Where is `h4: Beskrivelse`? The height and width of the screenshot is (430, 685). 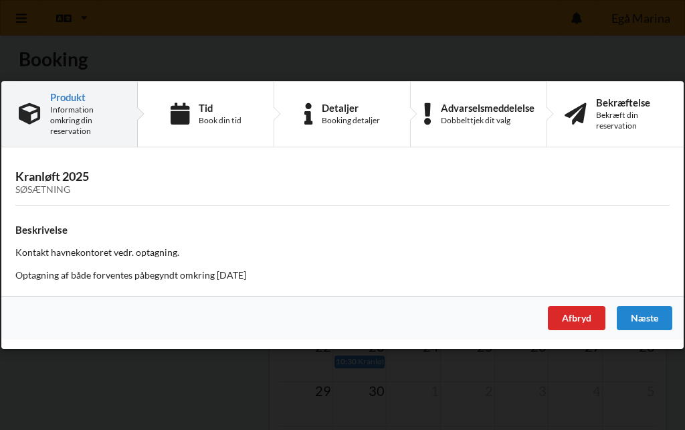
h4: Beskrivelse is located at coordinates (343, 229).